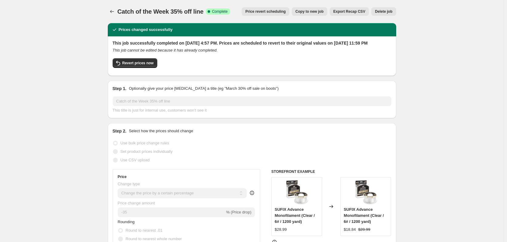  I want to click on div: help, so click(252, 193).